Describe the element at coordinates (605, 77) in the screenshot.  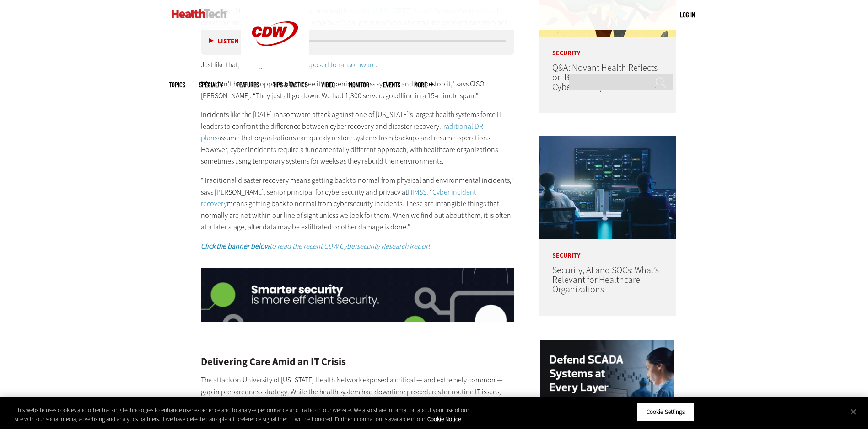
I see `a: Q&A: Novant Health Reflects on Building a Strong Cybersecurity Team` at that location.